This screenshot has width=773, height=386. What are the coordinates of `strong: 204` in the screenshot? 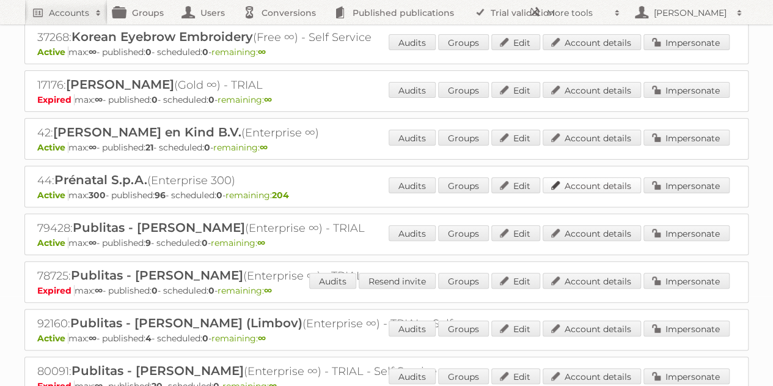 It's located at (280, 195).